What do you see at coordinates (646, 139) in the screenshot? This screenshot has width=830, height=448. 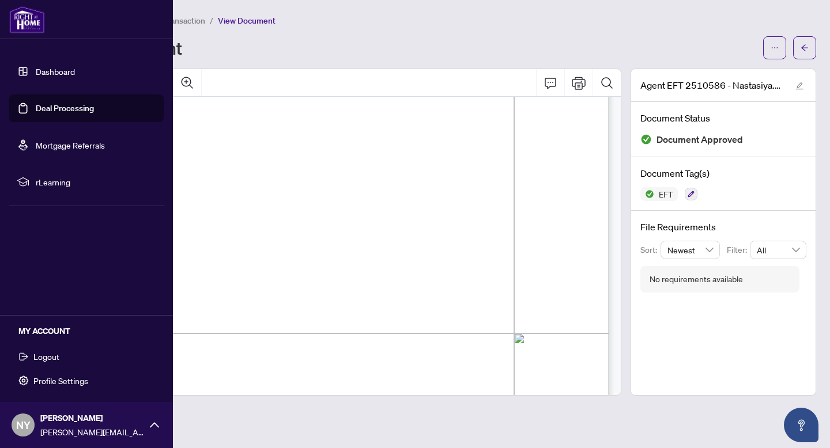 I see `img: Document Status` at bounding box center [646, 139].